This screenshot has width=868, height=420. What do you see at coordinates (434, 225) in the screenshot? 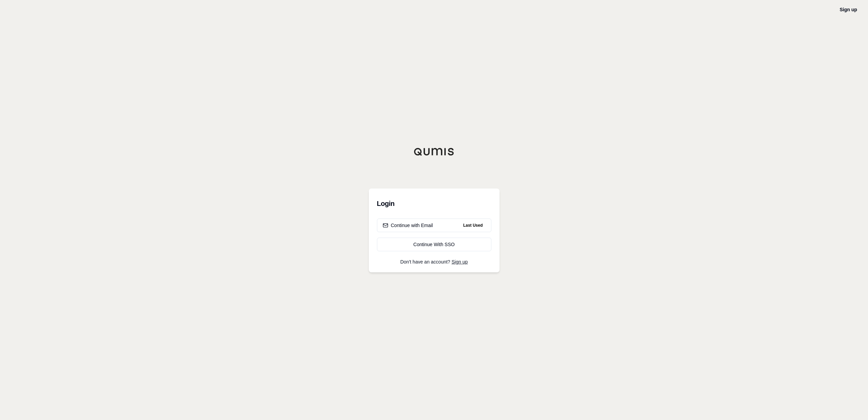
I see `button: Continue with EmailLast Used` at bounding box center [434, 225].